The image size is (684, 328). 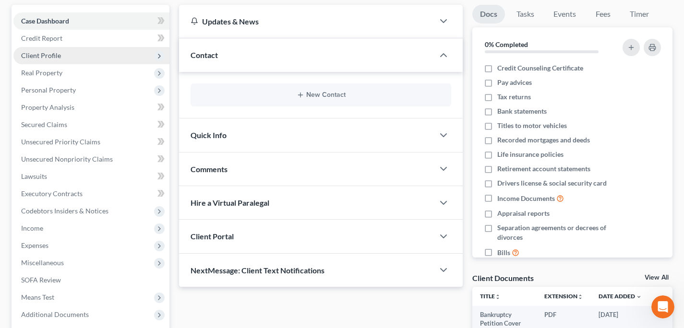 I want to click on textarea: Message…, so click(x=96, y=243).